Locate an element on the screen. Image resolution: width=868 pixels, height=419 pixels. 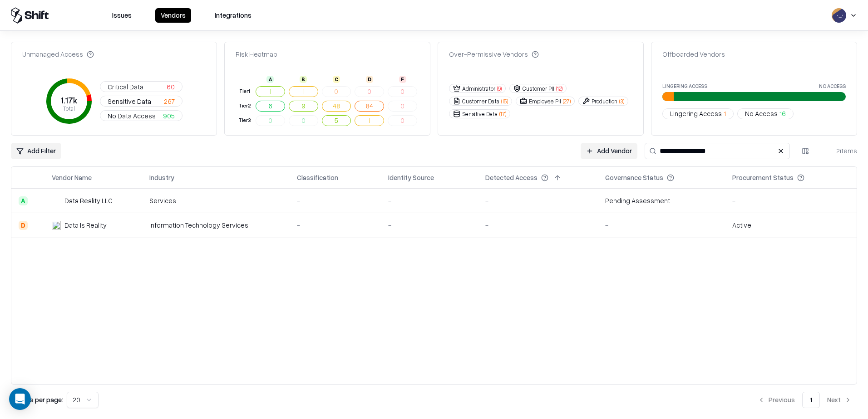
span: ( 15 ) is located at coordinates (504, 101).